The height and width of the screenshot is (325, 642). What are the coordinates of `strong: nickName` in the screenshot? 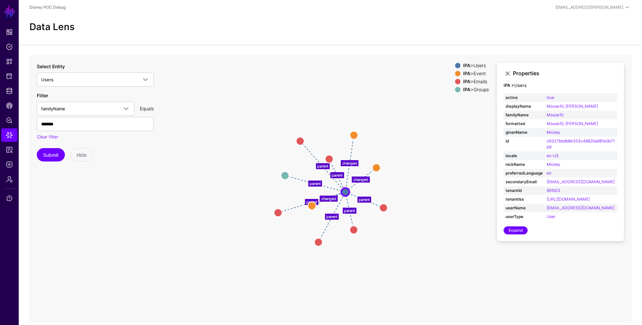 It's located at (524, 165).